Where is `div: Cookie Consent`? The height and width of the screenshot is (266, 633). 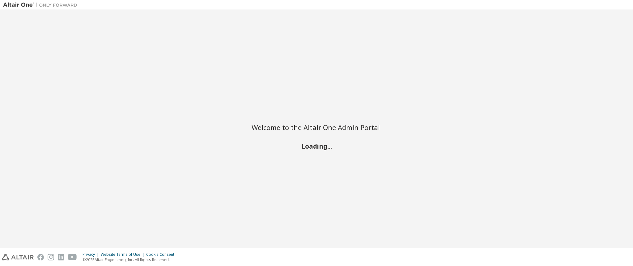
div: Cookie Consent is located at coordinates (162, 254).